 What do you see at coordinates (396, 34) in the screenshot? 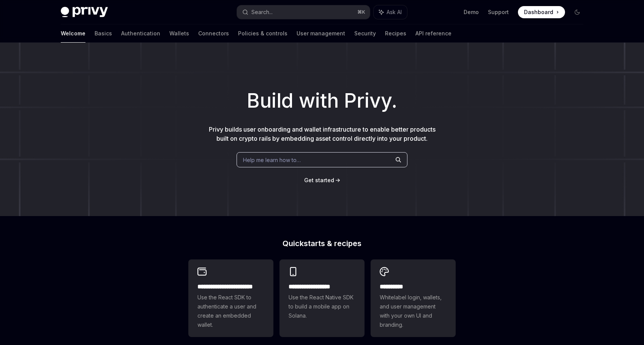
I see `a: Recipes` at bounding box center [396, 34].